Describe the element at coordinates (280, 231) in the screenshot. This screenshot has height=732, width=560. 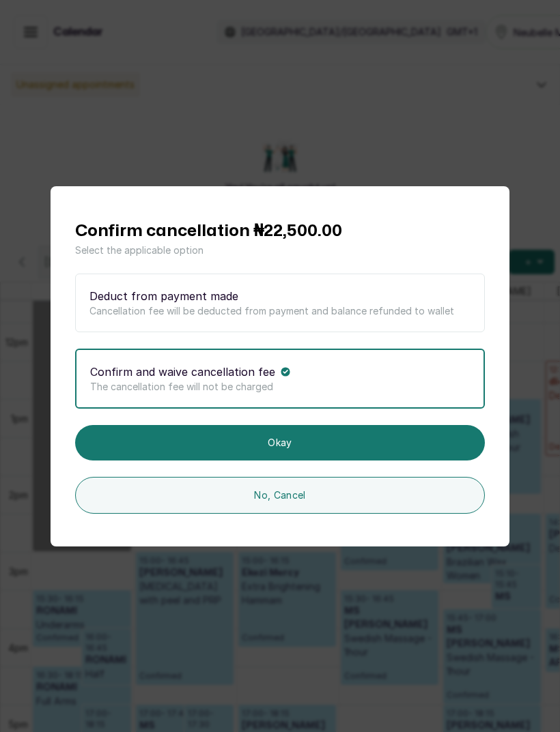
I see `h1: Confirm cancellation ₦22,500.00` at that location.